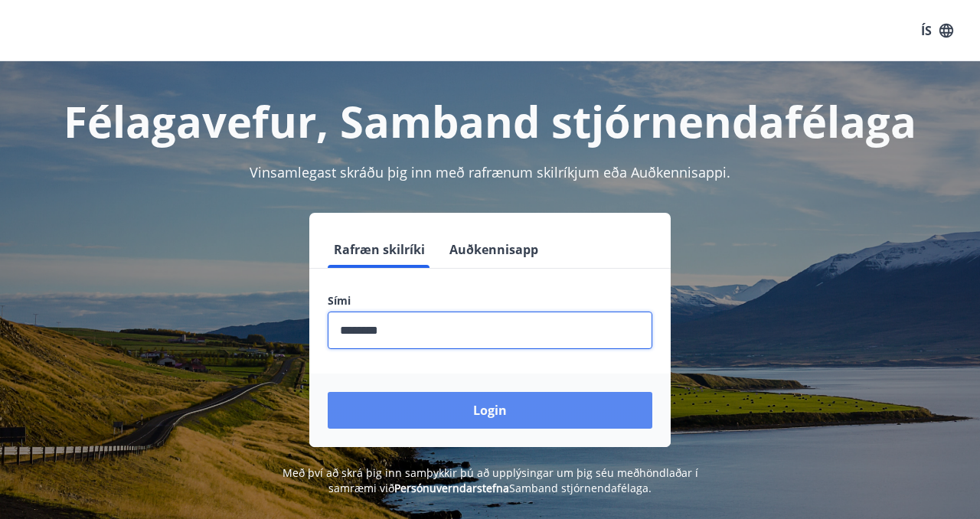 This screenshot has width=980, height=519. What do you see at coordinates (379, 249) in the screenshot?
I see `button: Rafræn skilríki` at bounding box center [379, 249].